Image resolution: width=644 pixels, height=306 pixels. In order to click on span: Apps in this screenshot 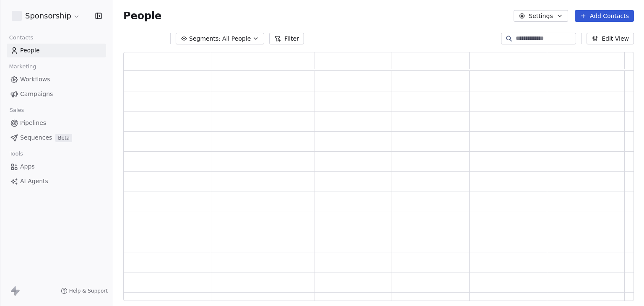, I will do `click(27, 166)`.